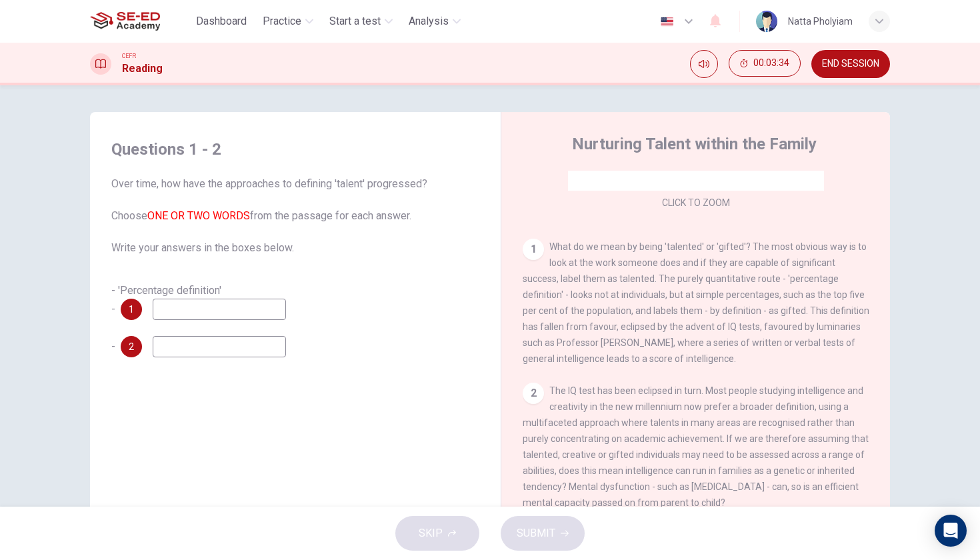 The width and height of the screenshot is (980, 560). What do you see at coordinates (695, 447) in the screenshot?
I see `span: The IQ test has been eclipsed in turn. Most people studying intelligence and creativity in the ne...` at bounding box center [695, 447].